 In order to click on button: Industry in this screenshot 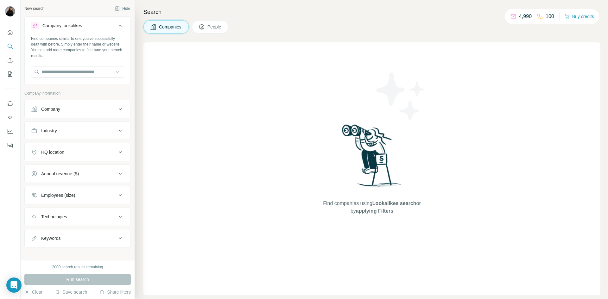, I will do `click(78, 131)`.